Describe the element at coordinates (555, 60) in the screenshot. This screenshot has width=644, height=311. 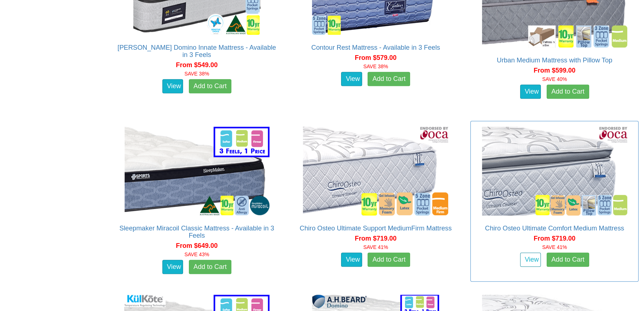
I see `a: Urban Medium Mattress with Pillow Top` at that location.